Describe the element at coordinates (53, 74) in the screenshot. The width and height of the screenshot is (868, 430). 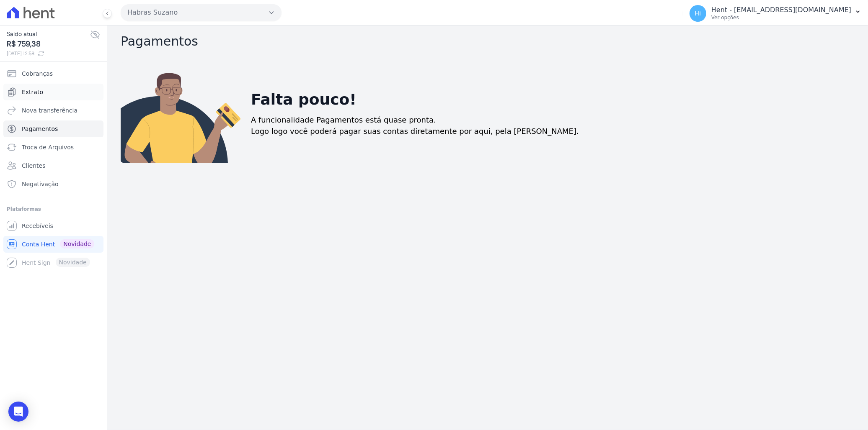
I see `a: Cobranças` at that location.